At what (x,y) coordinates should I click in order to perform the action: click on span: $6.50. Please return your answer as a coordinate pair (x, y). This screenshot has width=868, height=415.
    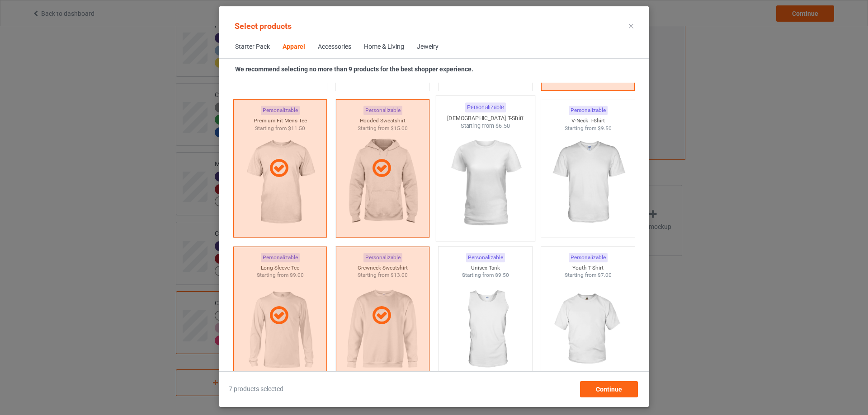
    Looking at the image, I should click on (502, 126).